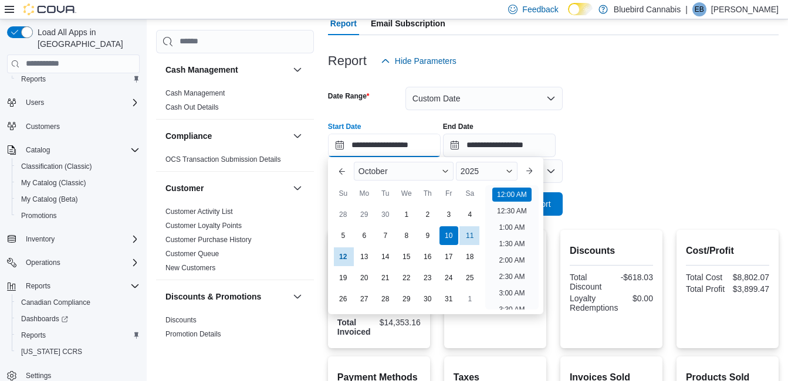  What do you see at coordinates (512, 261) in the screenshot?
I see `li: 2:00 AM` at bounding box center [512, 261].